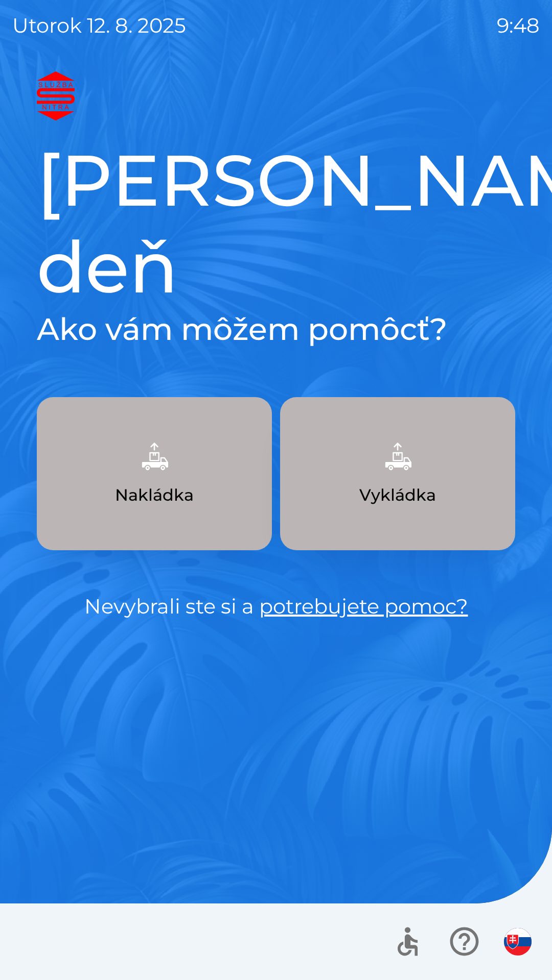  Describe the element at coordinates (154, 495) in the screenshot. I see `p: Nakládka` at that location.